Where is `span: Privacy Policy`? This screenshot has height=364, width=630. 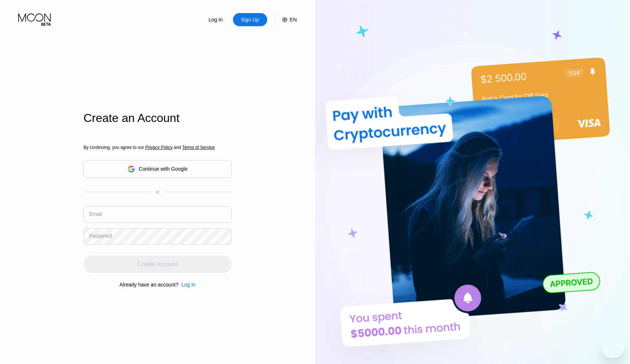
span: Privacy Policy is located at coordinates (158, 147).